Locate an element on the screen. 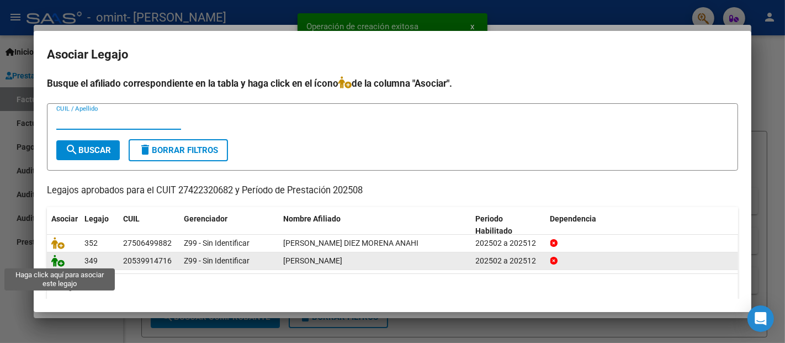 The height and width of the screenshot is (343, 785). datatable-header-cell: Periodo Habilitado is located at coordinates (508, 225).